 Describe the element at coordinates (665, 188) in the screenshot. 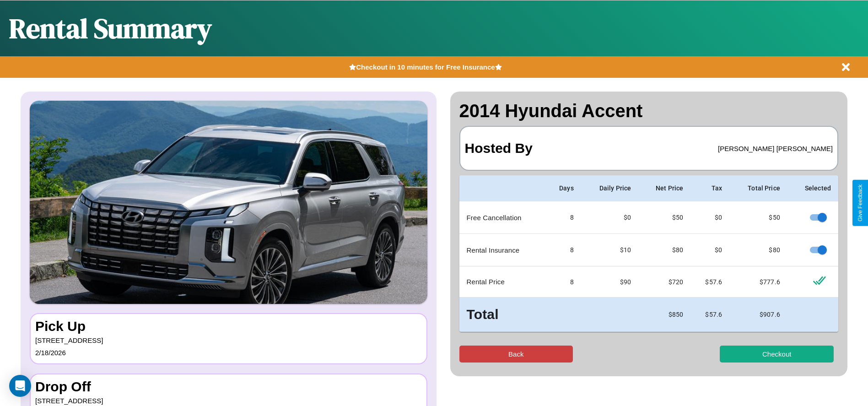

I see `th: Net Price` at that location.